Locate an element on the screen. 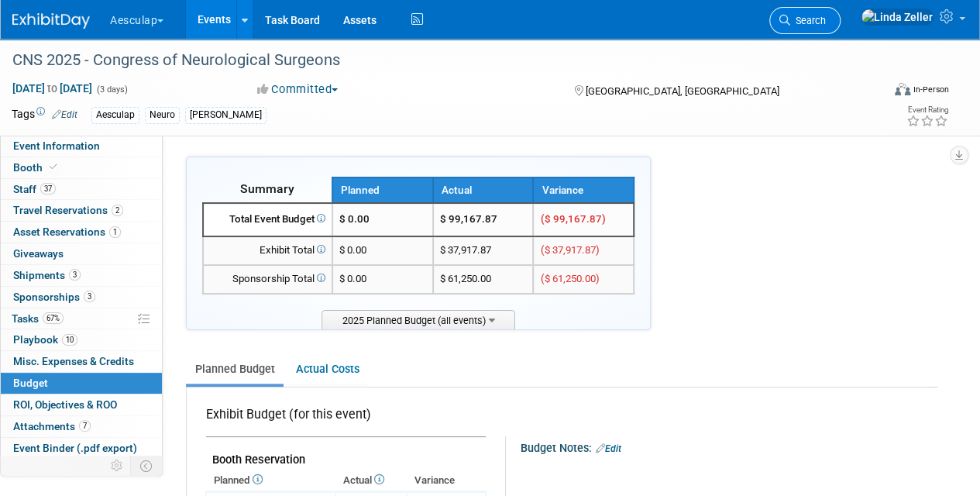 This screenshot has height=496, width=980. a: Sponsorships3 is located at coordinates (81, 297).